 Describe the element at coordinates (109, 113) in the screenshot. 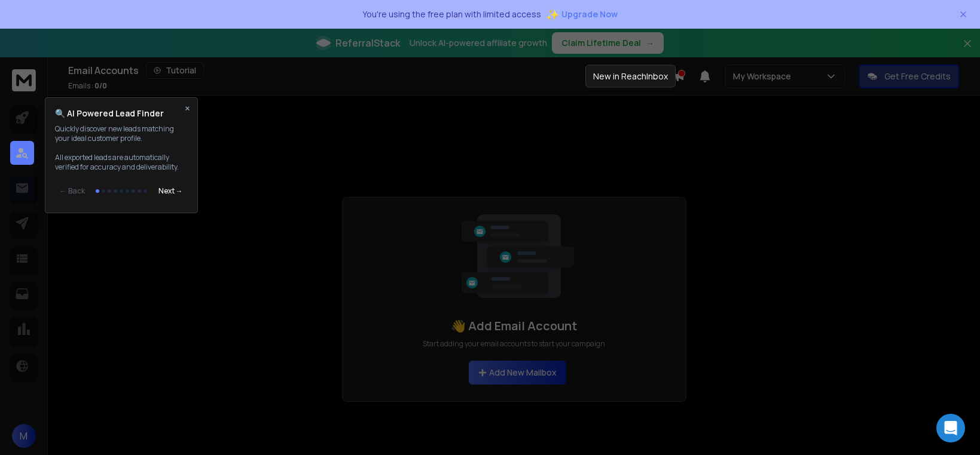

I see `h4: 🔍 AI Powered Lead Finder` at that location.